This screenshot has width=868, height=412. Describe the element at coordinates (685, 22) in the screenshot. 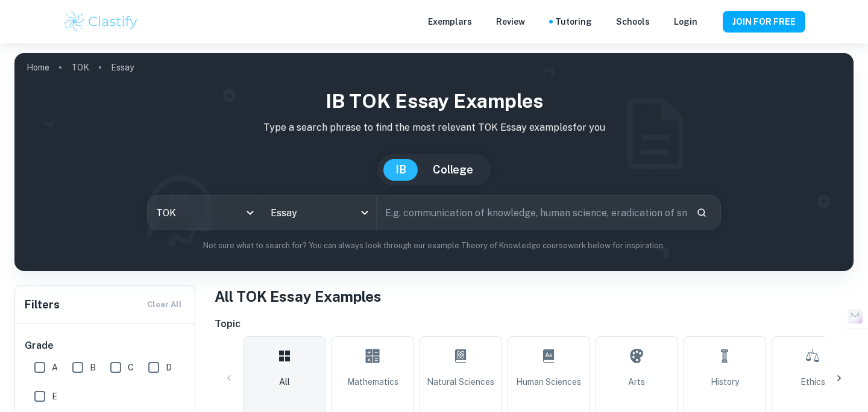

I see `a: Login` at that location.